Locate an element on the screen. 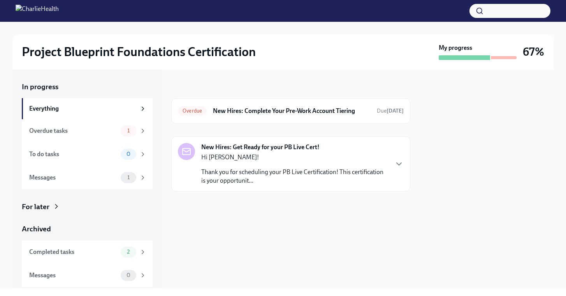  img: CharlieHealth is located at coordinates (37, 11).